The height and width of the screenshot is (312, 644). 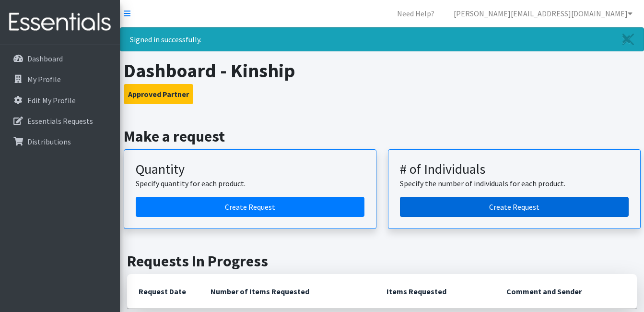 What do you see at coordinates (566, 291) in the screenshot?
I see `th: Comment and Sender` at bounding box center [566, 291].